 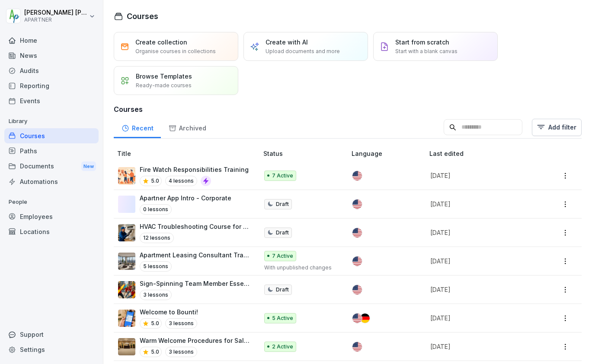 I want to click on button: Add filter, so click(x=556, y=128).